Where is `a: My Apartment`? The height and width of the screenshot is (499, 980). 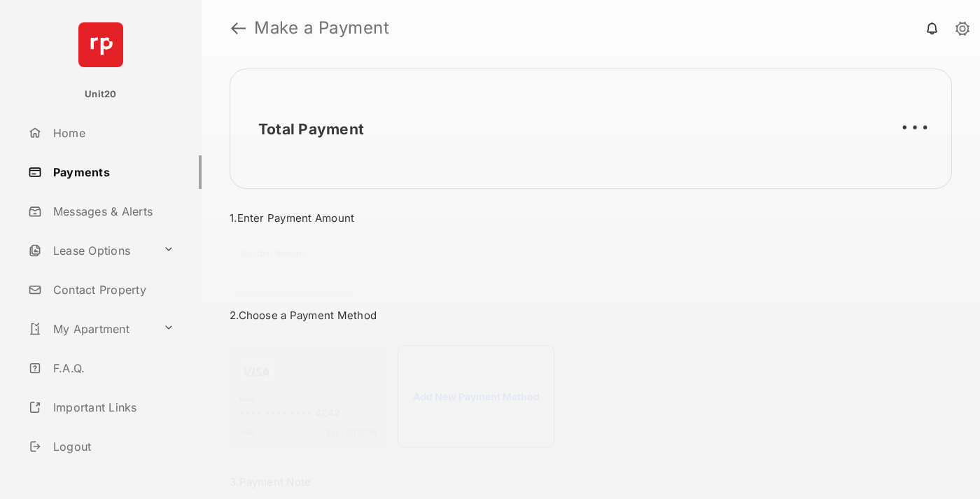
a: My Apartment is located at coordinates (89, 328).